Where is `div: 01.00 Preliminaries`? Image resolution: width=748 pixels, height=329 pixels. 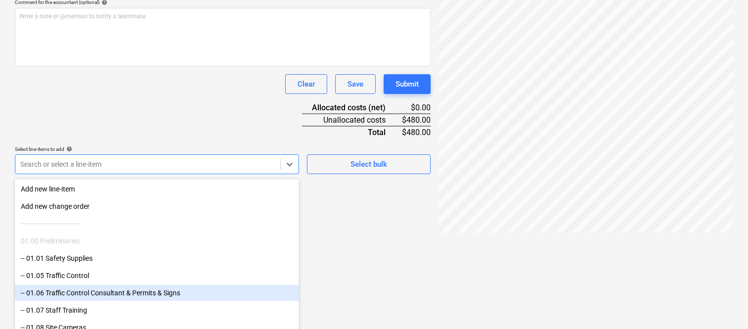
div: 01.00 Preliminaries is located at coordinates (157, 241).